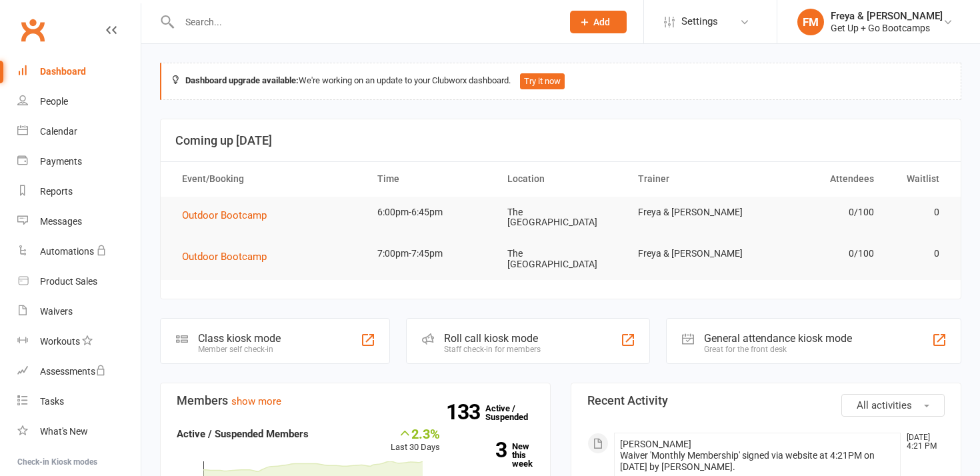 The height and width of the screenshot is (476, 980). What do you see at coordinates (79, 101) in the screenshot?
I see `a: People` at bounding box center [79, 101].